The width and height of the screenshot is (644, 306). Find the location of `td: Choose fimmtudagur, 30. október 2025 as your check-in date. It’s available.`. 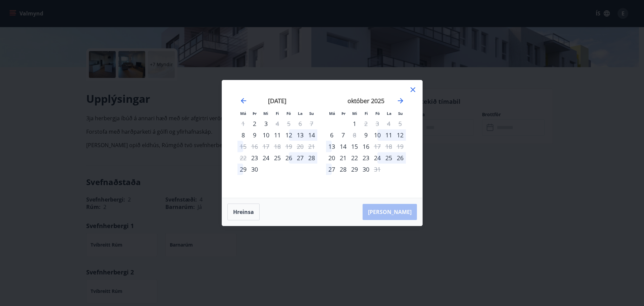

td: Choose fimmtudagur, 30. október 2025 as your check-in date. It’s available. is located at coordinates (366, 169).